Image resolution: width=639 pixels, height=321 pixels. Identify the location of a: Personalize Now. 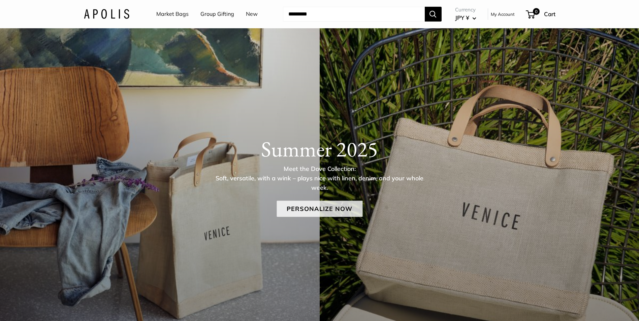
(319, 209).